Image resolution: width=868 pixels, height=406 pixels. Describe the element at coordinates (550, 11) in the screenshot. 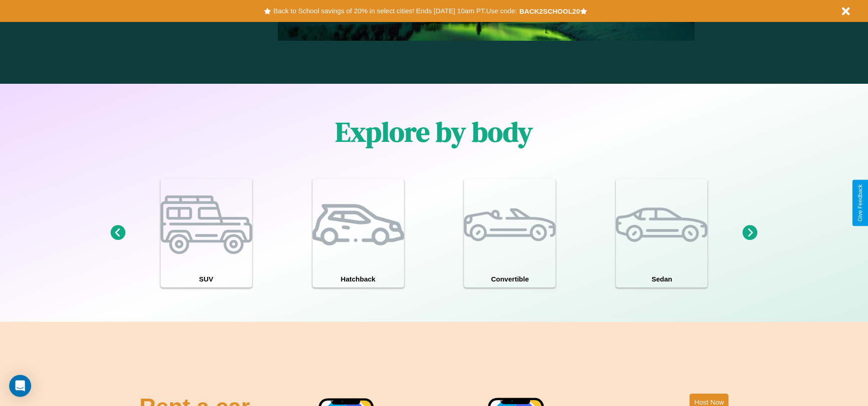

I see `b: BACK2SCHOOL20` at that location.